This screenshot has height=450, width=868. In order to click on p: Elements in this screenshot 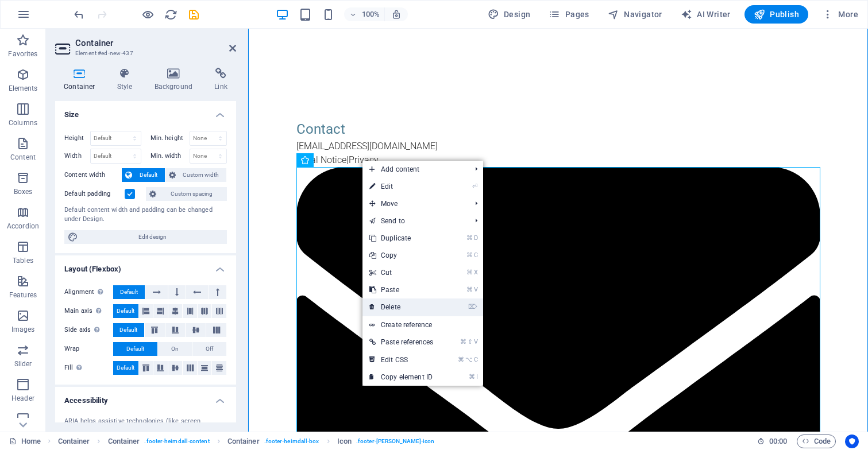, I will do `click(23, 88)`.